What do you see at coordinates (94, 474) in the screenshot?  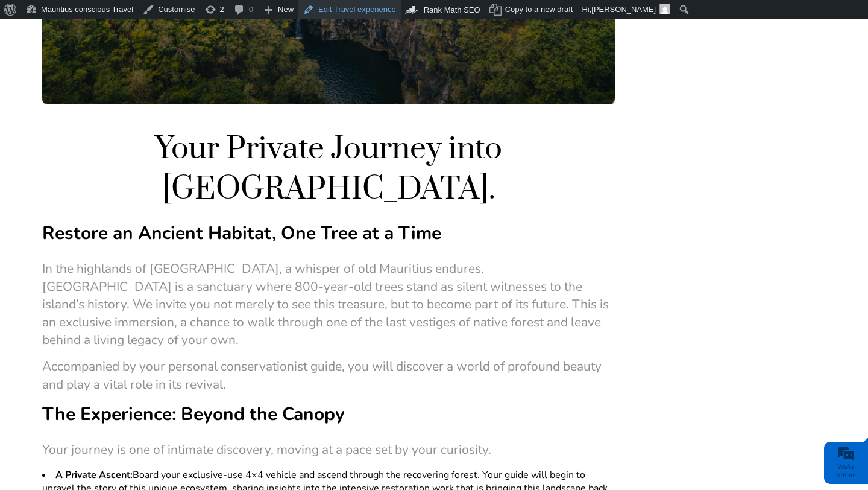 I see `b: A Private Ascent:` at bounding box center [94, 474].